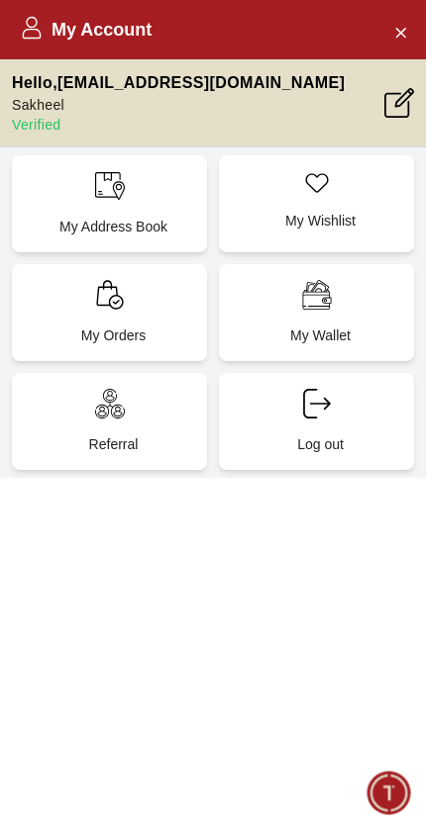  What do you see at coordinates (320, 335) in the screenshot?
I see `p: My Wallet` at bounding box center [320, 335].